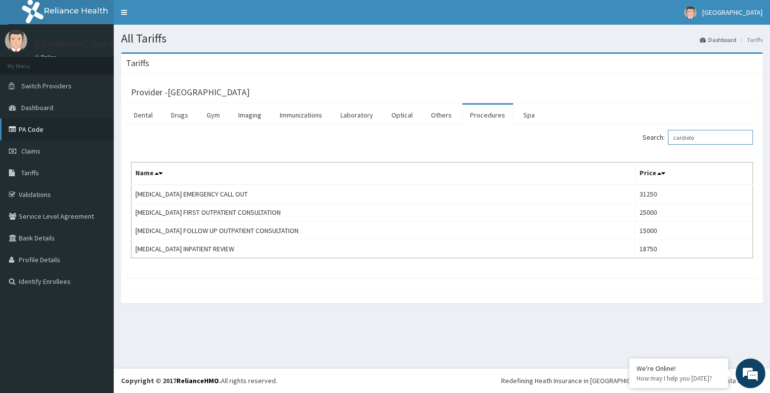 This screenshot has width=770, height=393. What do you see at coordinates (179, 115) in the screenshot?
I see `a: Drugs` at bounding box center [179, 115].